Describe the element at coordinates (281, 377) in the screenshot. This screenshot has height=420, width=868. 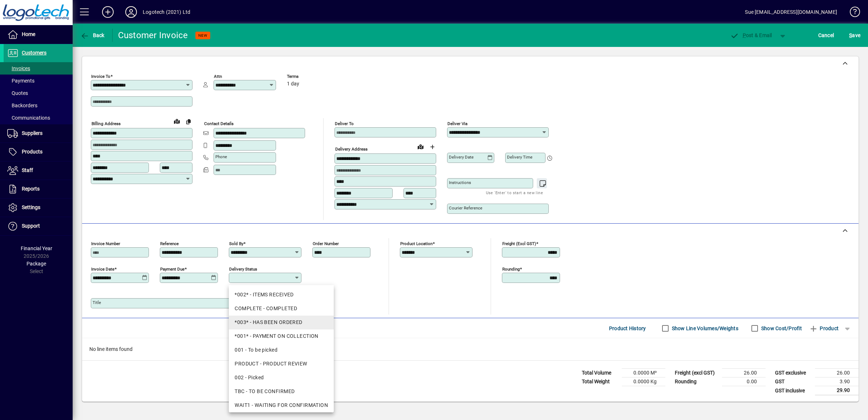
I see `div: 002 - Picked` at that location.